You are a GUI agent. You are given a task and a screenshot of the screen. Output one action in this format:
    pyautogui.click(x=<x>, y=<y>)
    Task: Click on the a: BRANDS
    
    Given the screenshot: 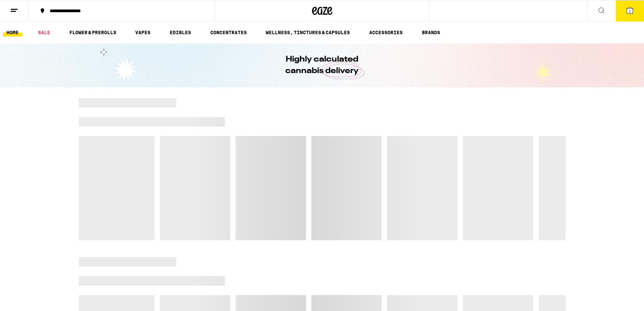 What is the action you would take?
    pyautogui.click(x=431, y=32)
    